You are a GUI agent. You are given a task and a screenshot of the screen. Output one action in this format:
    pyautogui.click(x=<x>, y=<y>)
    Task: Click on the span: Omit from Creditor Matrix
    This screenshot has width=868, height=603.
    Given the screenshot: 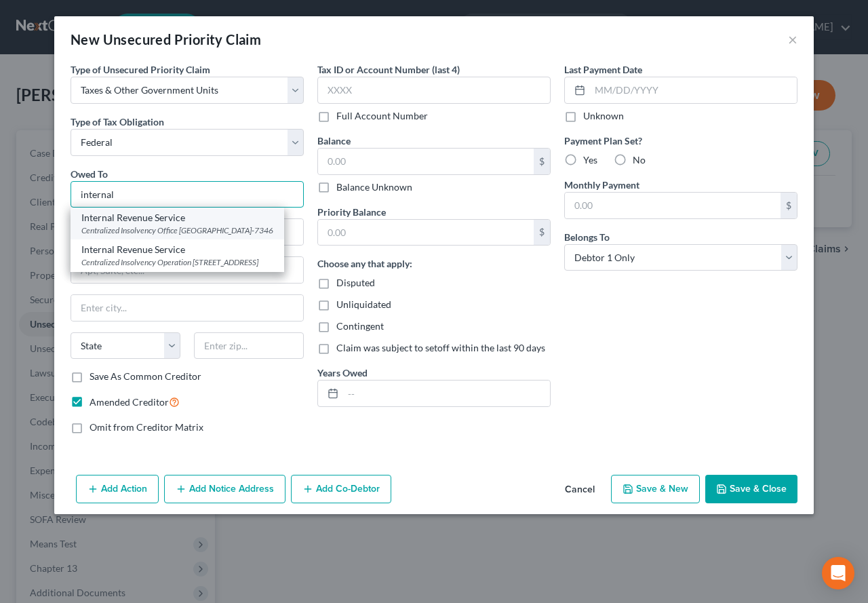 What is the action you would take?
    pyautogui.click(x=147, y=427)
    